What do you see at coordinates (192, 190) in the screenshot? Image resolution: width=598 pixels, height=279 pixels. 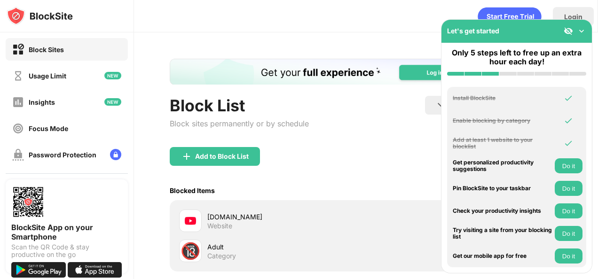 I see `div: Blocked Items` at bounding box center [192, 190].